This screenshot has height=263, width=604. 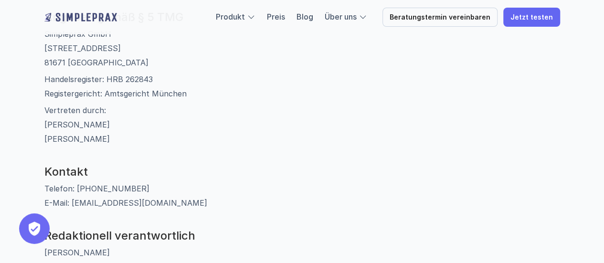 I want to click on h3: Redaktionell verantwortlich, so click(x=302, y=236).